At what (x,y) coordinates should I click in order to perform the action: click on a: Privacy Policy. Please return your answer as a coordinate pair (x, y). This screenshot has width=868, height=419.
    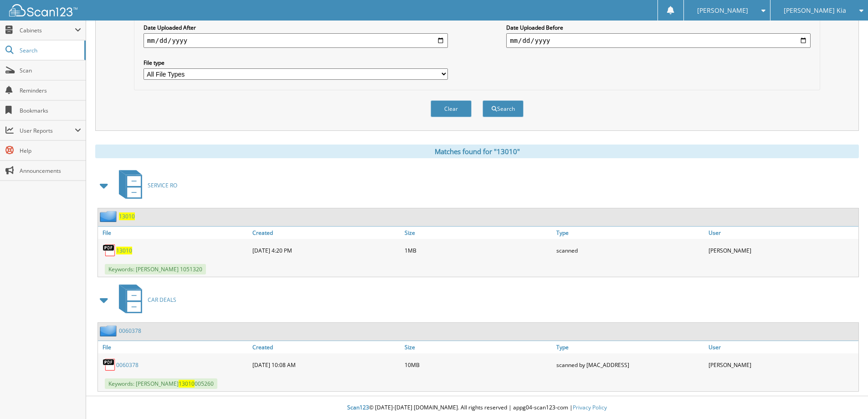
    Looking at the image, I should click on (590, 407).